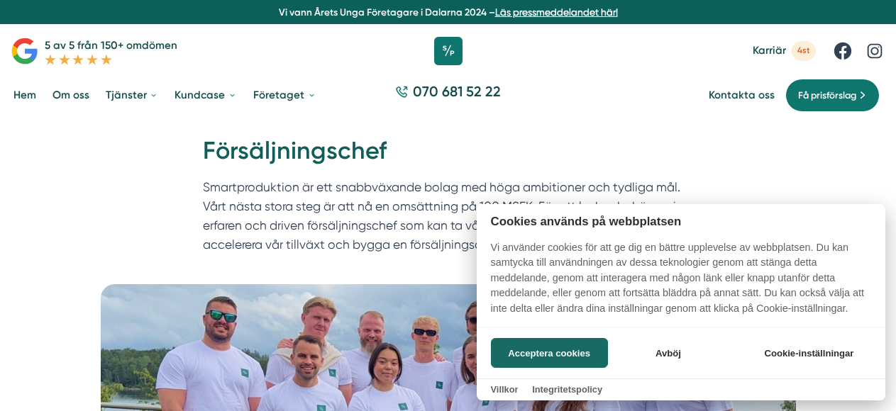  What do you see at coordinates (681, 284) in the screenshot?
I see `p: Vi använder cookies för att ge dig en bättre upplevelse av webbplatsen. Du kan samtycka till anvä...` at bounding box center [681, 284].